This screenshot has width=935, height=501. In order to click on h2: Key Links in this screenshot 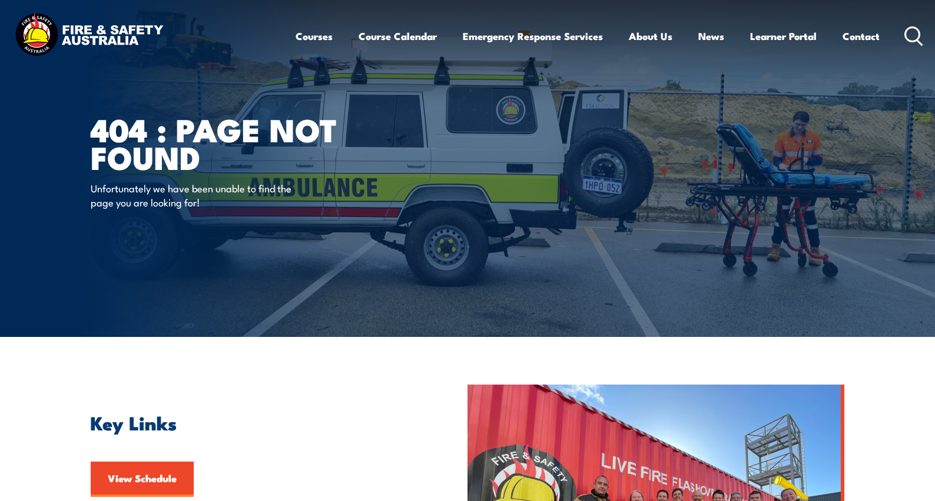, I will do `click(252, 423)`.